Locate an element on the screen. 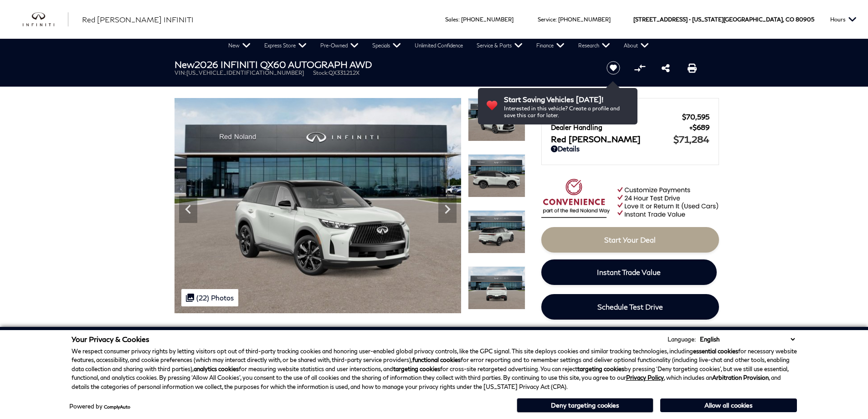 Image resolution: width=868 pixels, height=419 pixels. a: Pre-Owned is located at coordinates (339, 45).